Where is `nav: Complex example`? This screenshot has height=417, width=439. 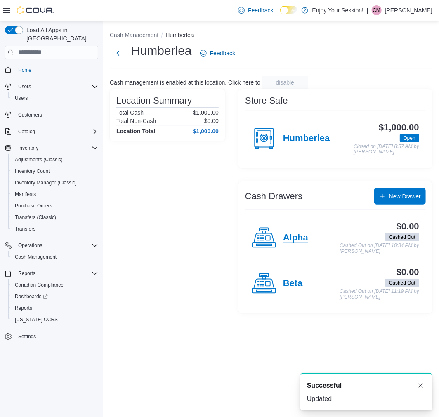
nav: Complex example is located at coordinates (52, 213).